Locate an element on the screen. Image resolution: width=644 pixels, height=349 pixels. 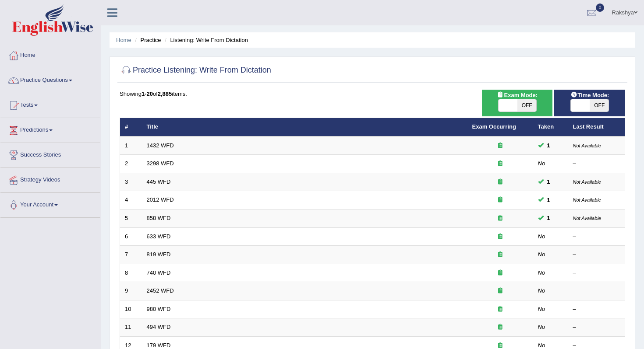
a: 494 WFD is located at coordinates (159, 327).